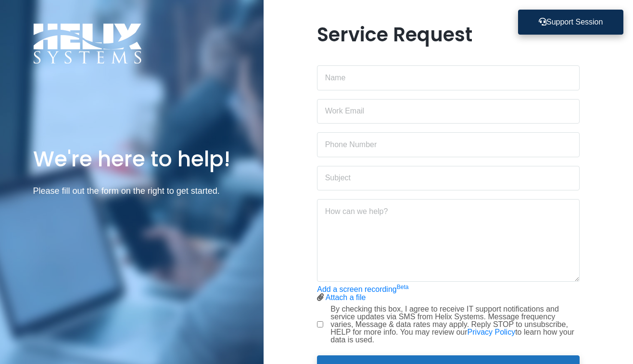 This screenshot has width=633, height=364. I want to click on a: Add a screen recordingBeta, so click(363, 289).